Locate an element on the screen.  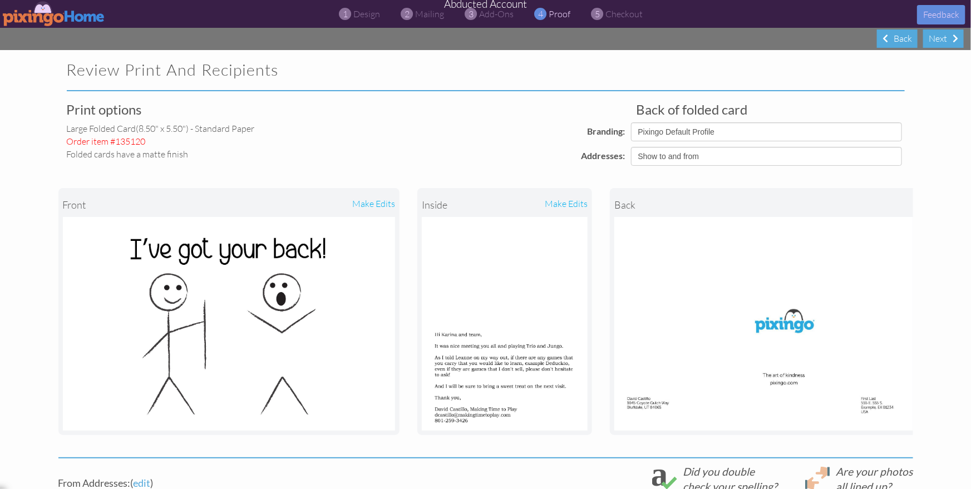
div: Next is located at coordinates (943, 38).